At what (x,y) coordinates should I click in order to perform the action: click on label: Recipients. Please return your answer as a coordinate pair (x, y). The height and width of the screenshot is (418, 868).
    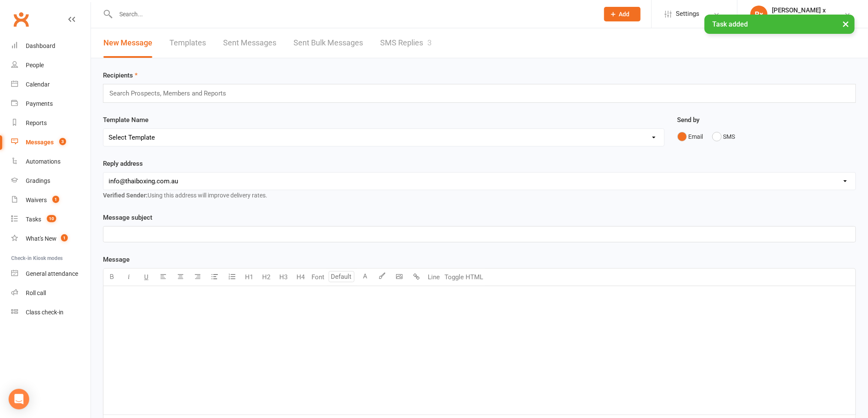
    Looking at the image, I should click on (120, 76).